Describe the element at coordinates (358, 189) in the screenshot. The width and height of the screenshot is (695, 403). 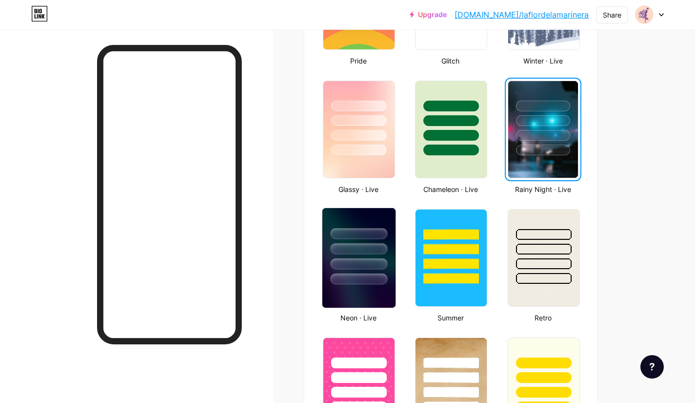
I see `div: Glassy · Live` at that location.